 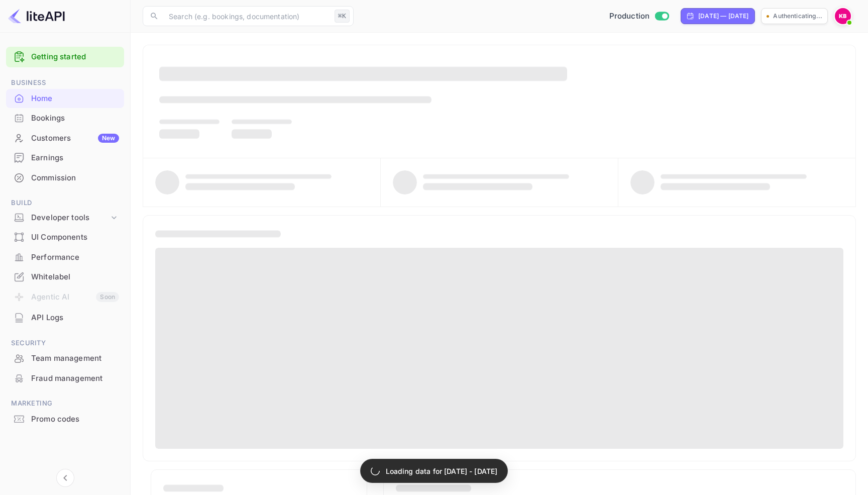 I want to click on span: Production, so click(x=629, y=16).